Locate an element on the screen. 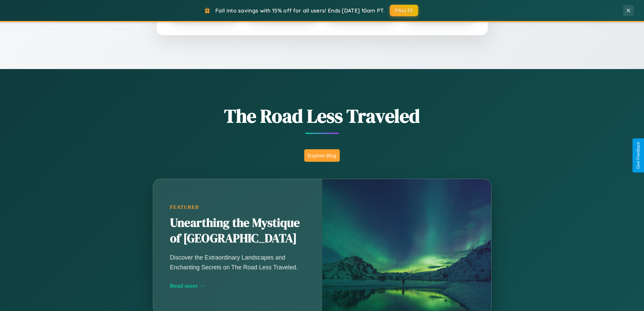 The height and width of the screenshot is (311, 644). div: Read more → is located at coordinates (238, 286).